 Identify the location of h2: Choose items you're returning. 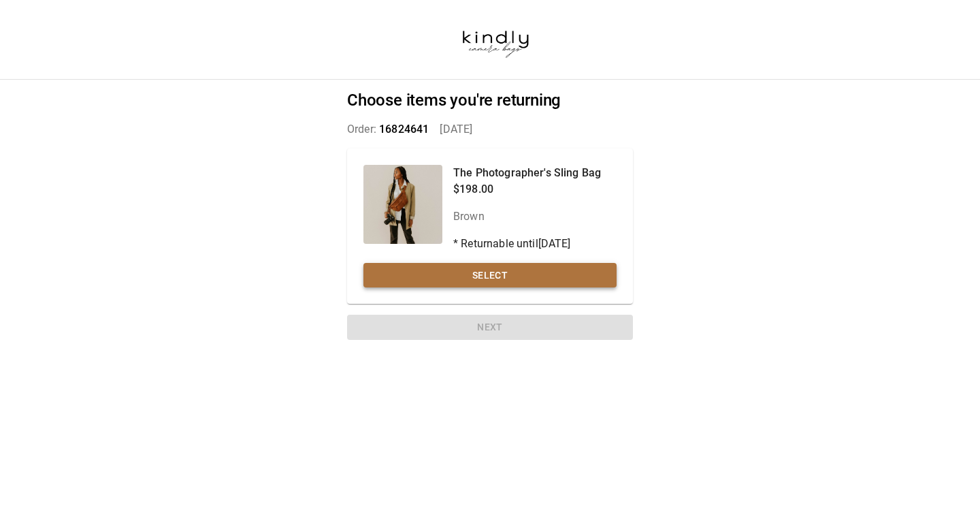
(490, 100).